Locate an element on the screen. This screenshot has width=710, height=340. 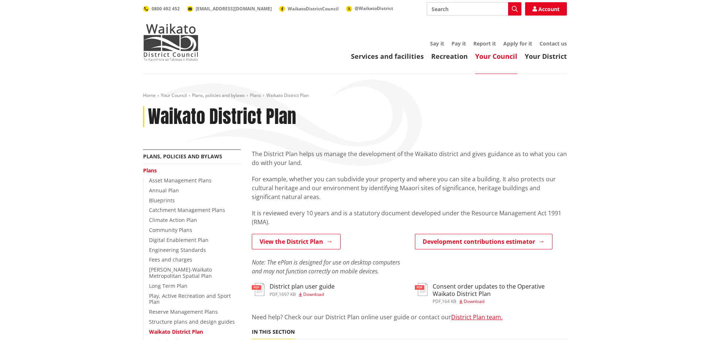
a: Recreation is located at coordinates (449, 56).